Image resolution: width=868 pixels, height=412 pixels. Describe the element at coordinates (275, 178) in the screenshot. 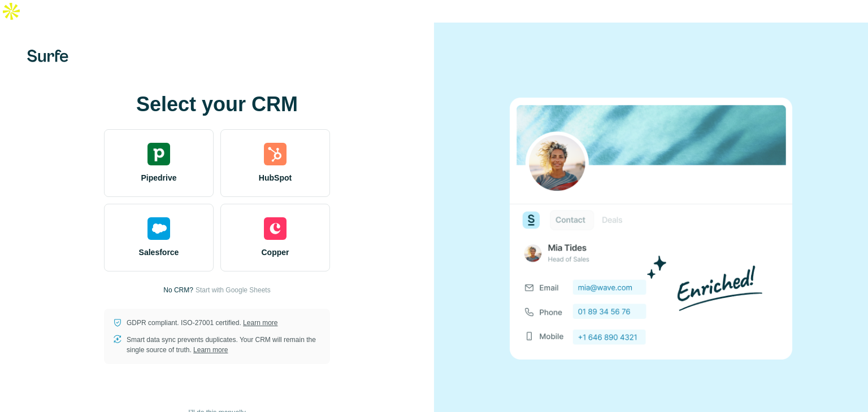

I see `span: HubSpot` at that location.